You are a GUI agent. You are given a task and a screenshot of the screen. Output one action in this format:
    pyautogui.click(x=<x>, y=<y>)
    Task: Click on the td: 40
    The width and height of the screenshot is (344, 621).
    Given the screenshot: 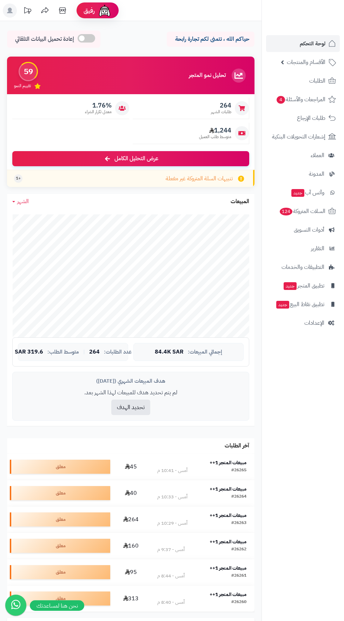 What is the action you would take?
    pyautogui.click(x=131, y=493)
    